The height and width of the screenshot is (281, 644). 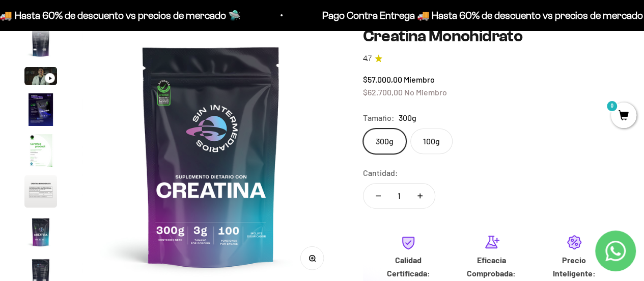 I want to click on strong: Precio Inteligente:, so click(x=574, y=266).